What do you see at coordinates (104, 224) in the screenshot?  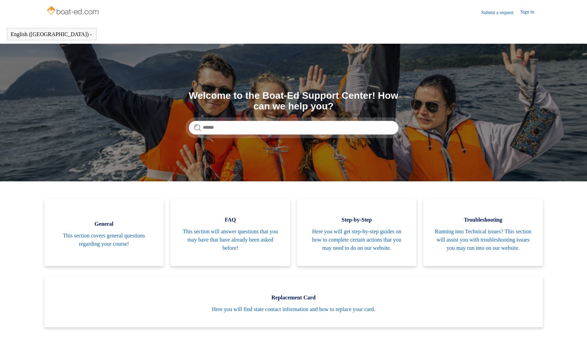 I see `span: General` at bounding box center [104, 224].